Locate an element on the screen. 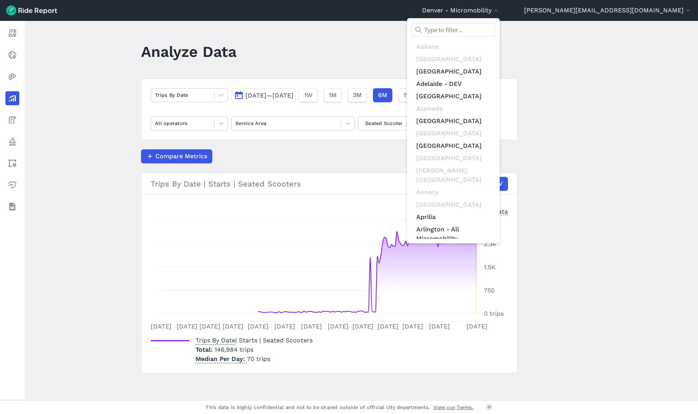  div: Abilene is located at coordinates (454, 47).